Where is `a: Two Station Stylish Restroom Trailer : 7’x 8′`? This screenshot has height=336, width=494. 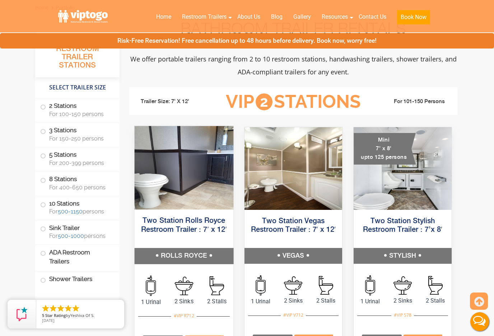 a: Two Station Stylish Restroom Trailer : 7’x 8′ is located at coordinates (403, 225).